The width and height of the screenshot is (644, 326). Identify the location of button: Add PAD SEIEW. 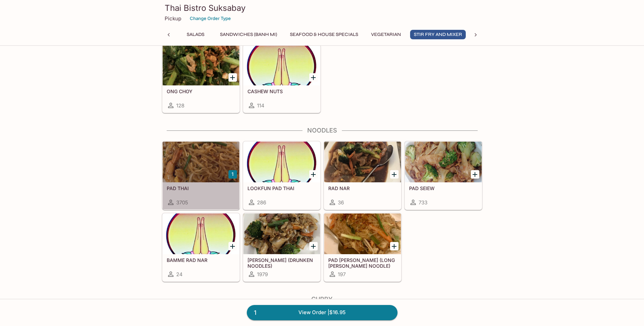
(475, 174).